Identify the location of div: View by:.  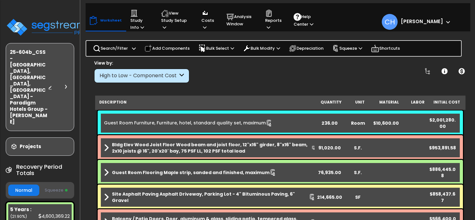
(142, 63).